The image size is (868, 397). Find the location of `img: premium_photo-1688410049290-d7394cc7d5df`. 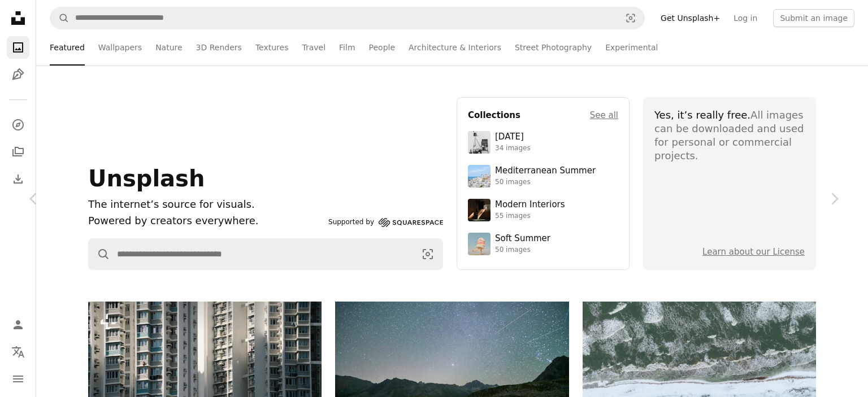

img: premium_photo-1688410049290-d7394cc7d5df is located at coordinates (479, 176).